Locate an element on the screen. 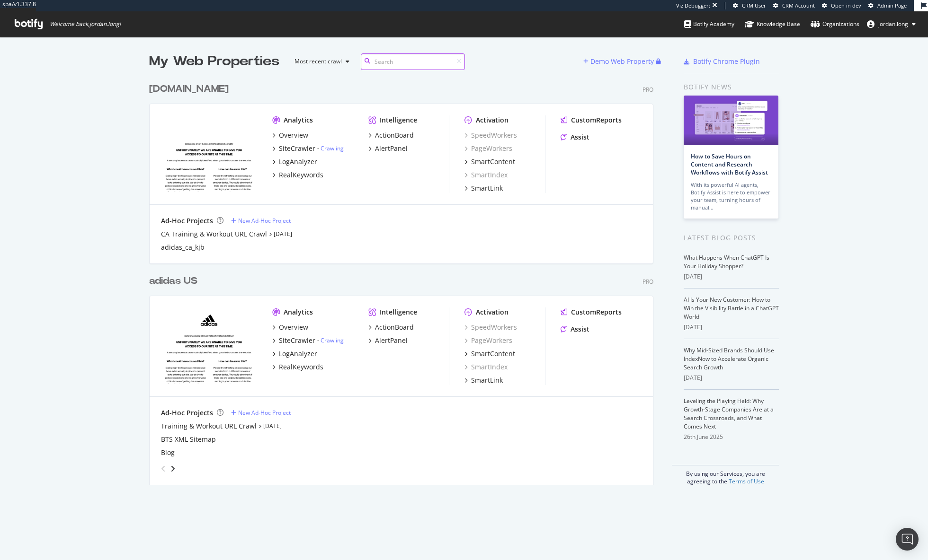 Image resolution: width=928 pixels, height=560 pixels. div: Botify Chrome Plugin is located at coordinates (726, 62).